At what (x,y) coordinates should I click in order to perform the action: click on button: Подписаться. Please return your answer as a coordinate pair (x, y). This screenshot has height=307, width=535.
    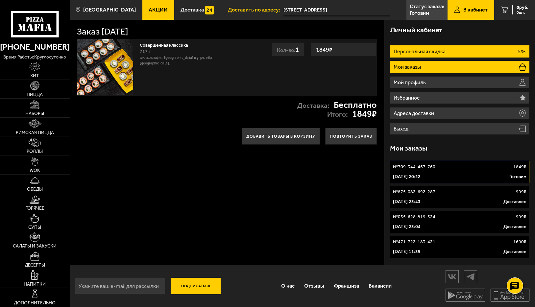
    Looking at the image, I should click on (195, 286).